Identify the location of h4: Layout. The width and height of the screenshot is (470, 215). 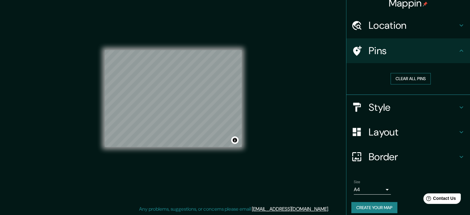
(413, 132).